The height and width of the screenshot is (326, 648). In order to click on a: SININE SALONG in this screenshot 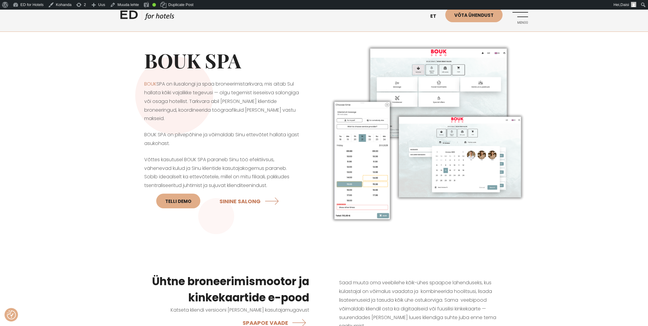, I will do `click(251, 201)`.